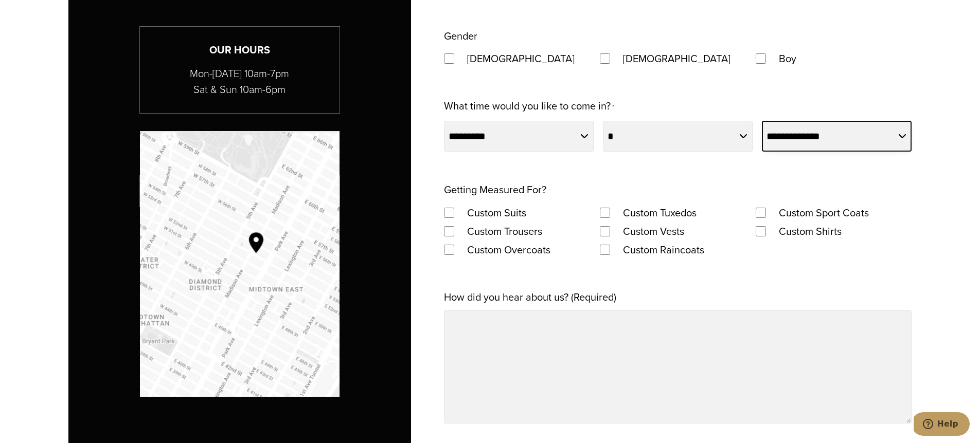  What do you see at coordinates (787, 58) in the screenshot?
I see `label: Boy` at bounding box center [787, 58].